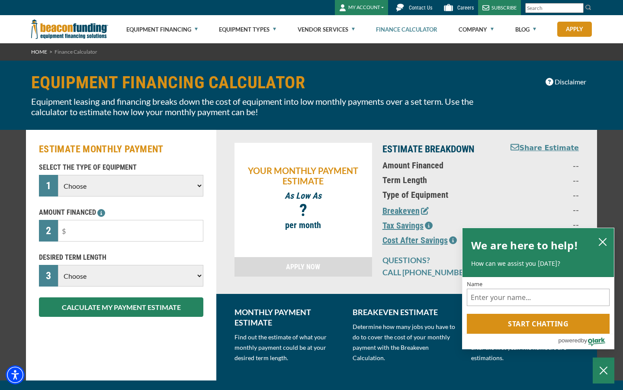 This screenshot has height=390, width=623. I want to click on a: Powered by Olark, so click(586, 341).